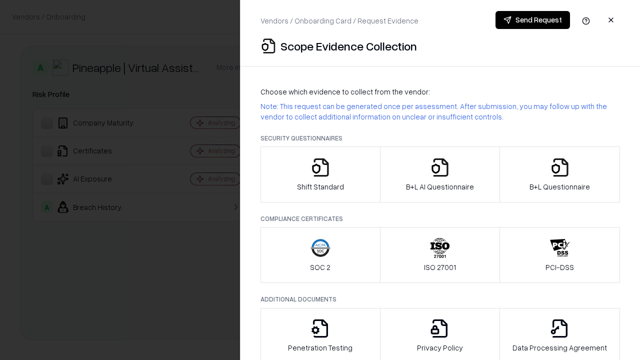  What do you see at coordinates (559, 255) in the screenshot?
I see `button: PCI-DSS` at bounding box center [559, 255].